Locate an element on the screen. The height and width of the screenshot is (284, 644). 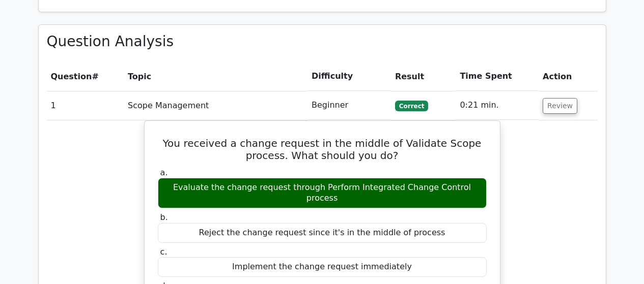
th: Difficulty is located at coordinates (349, 76).